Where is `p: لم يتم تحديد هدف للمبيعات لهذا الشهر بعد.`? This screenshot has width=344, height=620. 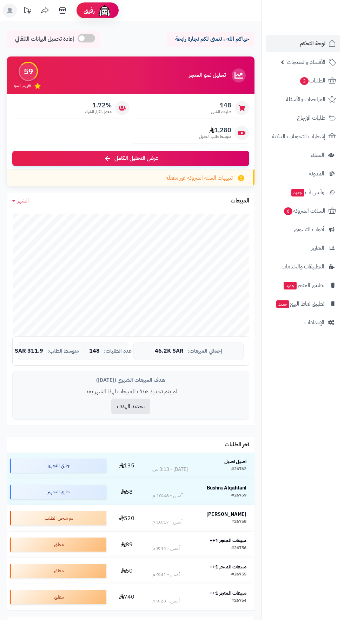 p: لم يتم تحديد هدف للمبيعات لهذا الشهر بعد. is located at coordinates (131, 392).